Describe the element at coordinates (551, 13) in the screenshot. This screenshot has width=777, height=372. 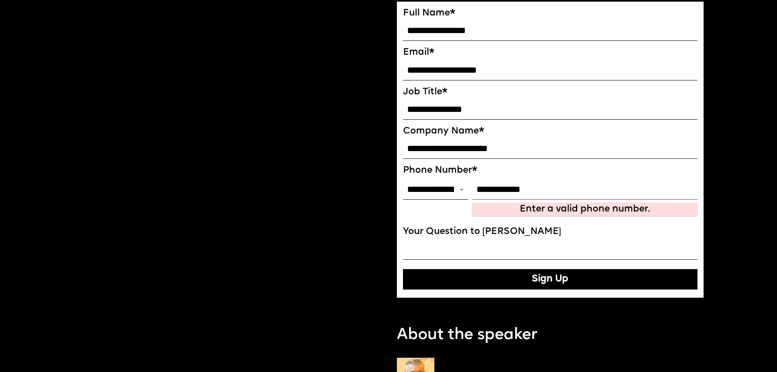
I see `label: Full Name` at that location.